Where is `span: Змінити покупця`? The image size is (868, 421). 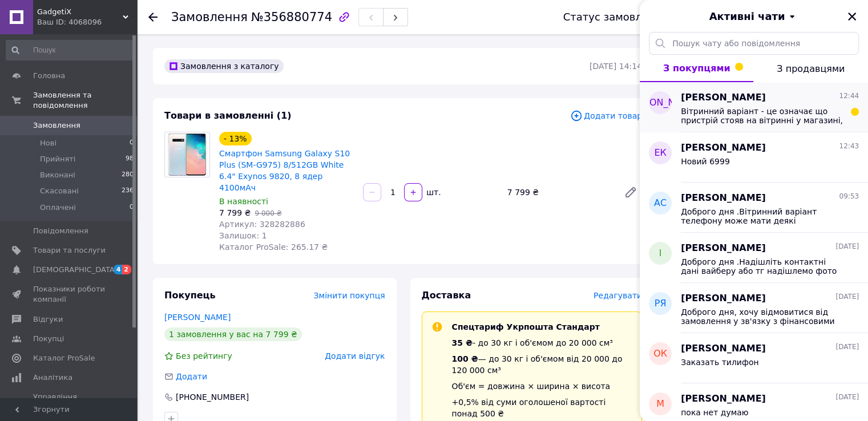 span: Змінити покупця is located at coordinates (350, 296).